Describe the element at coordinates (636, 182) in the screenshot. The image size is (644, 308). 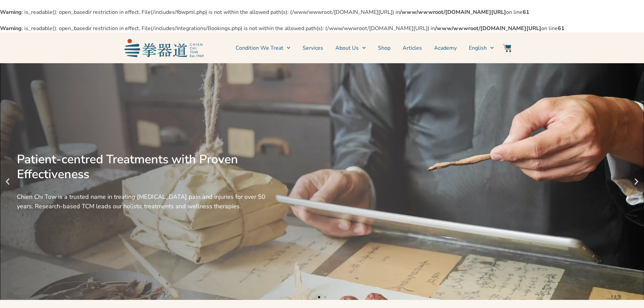
I see `div: Next slide` at that location.